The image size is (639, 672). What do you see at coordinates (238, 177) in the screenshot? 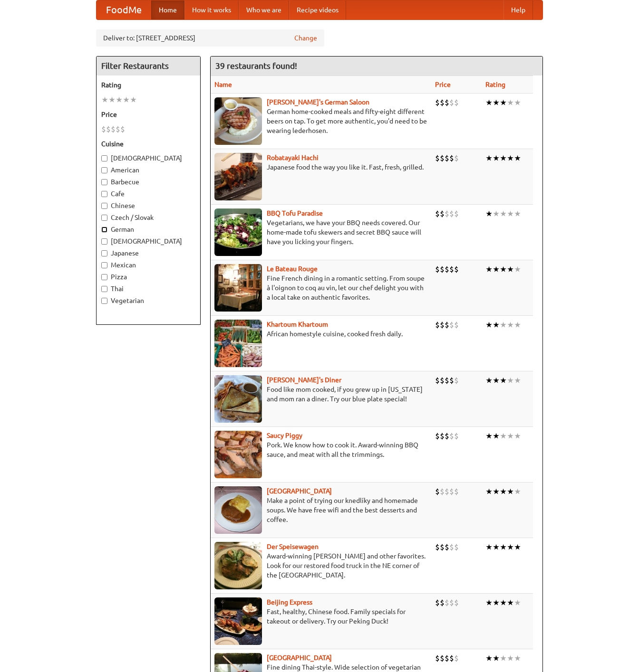
I see `img: robatayaki.jpg` at bounding box center [238, 177].